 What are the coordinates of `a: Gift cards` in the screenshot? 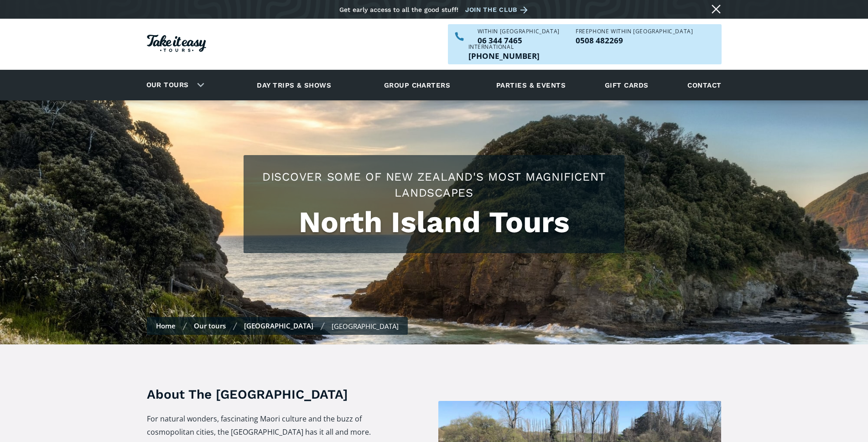 It's located at (627, 85).